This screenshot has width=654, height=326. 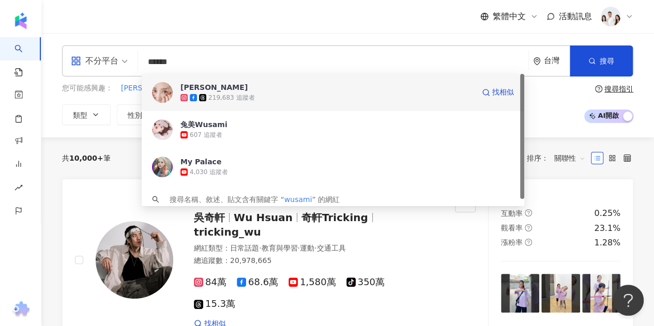 What do you see at coordinates (95, 61) in the screenshot?
I see `div: 不分平台` at bounding box center [95, 61].